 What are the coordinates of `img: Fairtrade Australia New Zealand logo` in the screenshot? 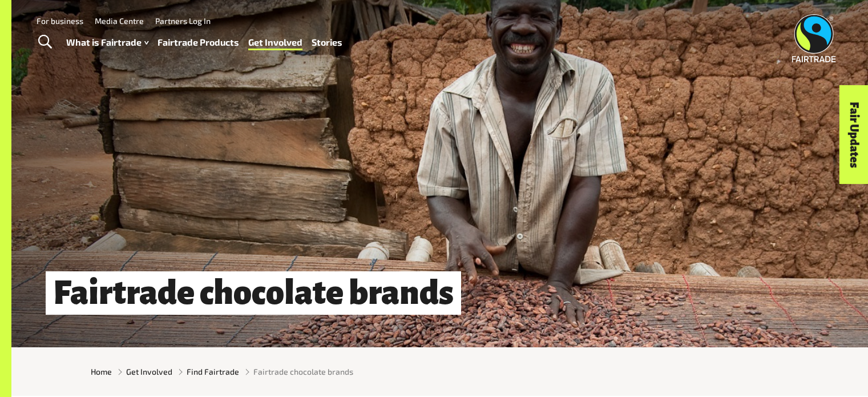 It's located at (814, 38).